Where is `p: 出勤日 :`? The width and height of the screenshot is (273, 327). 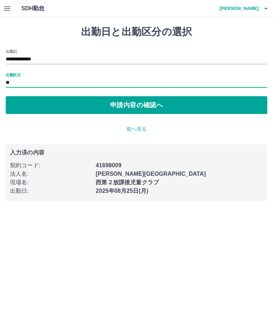
p: 出勤日 : is located at coordinates (50, 191).